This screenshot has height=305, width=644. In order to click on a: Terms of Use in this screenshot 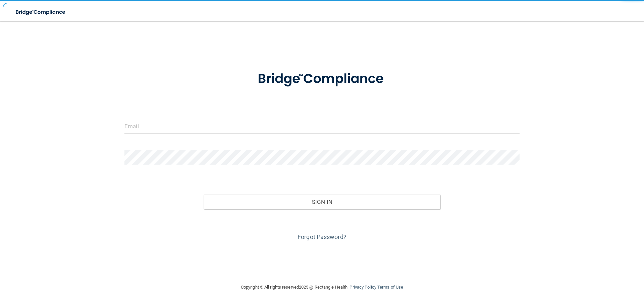, I will do `click(390, 287)`.